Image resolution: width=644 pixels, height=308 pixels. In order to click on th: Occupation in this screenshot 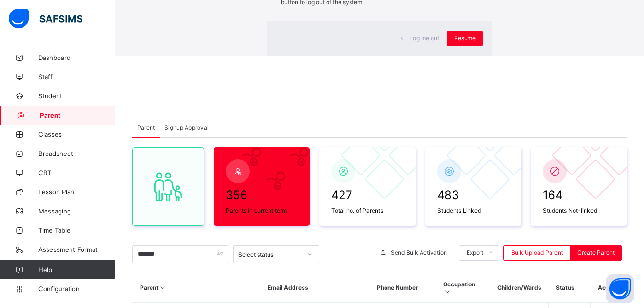, I will do `click(463, 288)`.